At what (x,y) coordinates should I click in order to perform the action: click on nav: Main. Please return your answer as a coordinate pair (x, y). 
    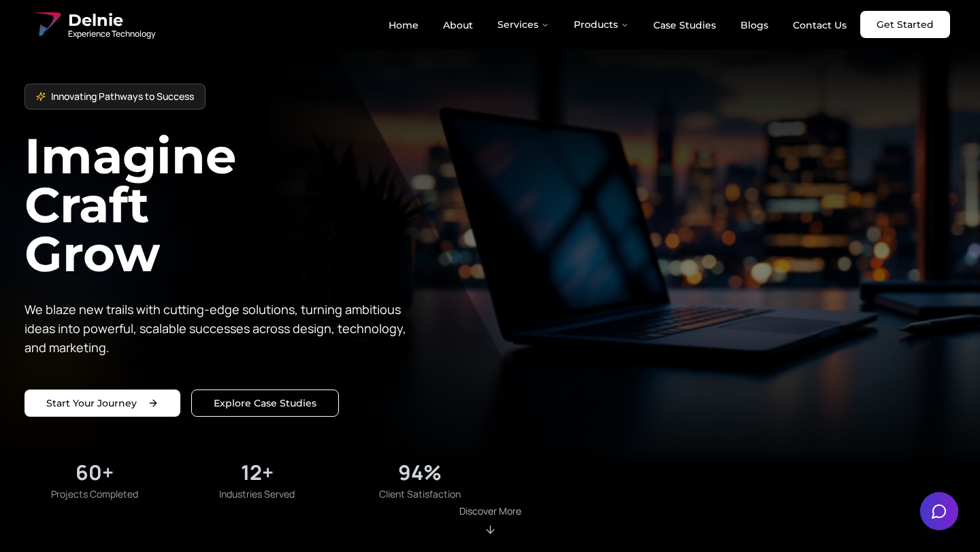
    Looking at the image, I should click on (617, 25).